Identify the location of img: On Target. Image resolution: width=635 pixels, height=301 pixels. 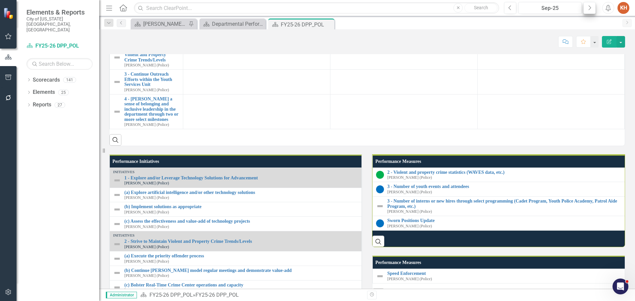
(380, 175).